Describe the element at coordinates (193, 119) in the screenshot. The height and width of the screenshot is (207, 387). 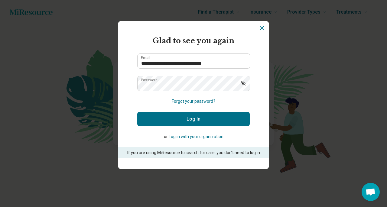
I see `button: Log In` at that location.